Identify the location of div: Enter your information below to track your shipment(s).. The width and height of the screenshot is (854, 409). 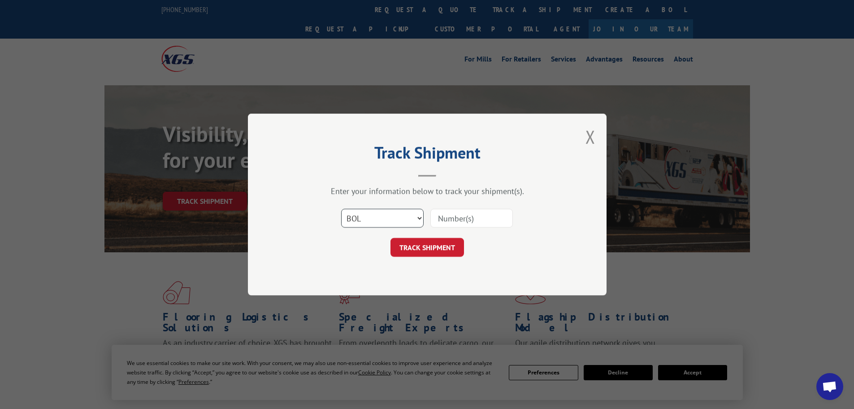
(427, 191).